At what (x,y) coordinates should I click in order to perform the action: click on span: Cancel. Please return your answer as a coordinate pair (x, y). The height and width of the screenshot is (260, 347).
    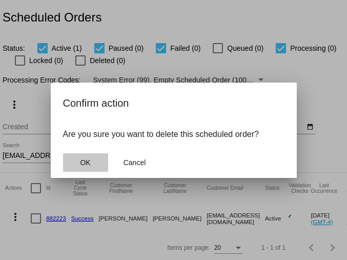
    Looking at the image, I should click on (135, 163).